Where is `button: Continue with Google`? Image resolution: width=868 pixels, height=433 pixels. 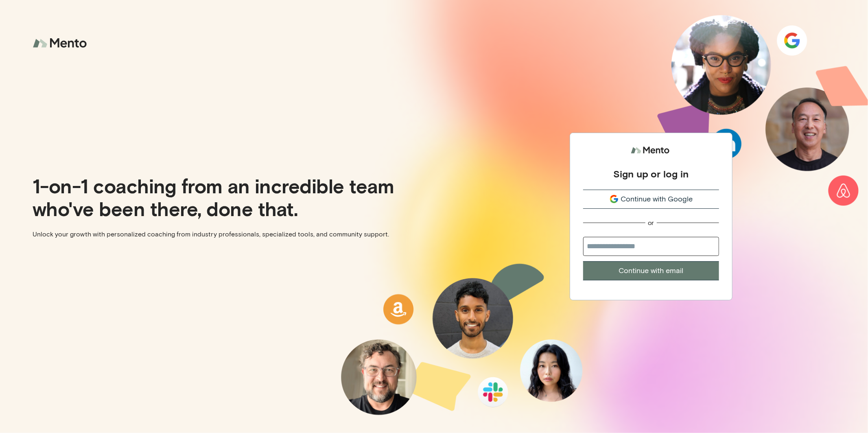 button: Continue with Google is located at coordinates (651, 199).